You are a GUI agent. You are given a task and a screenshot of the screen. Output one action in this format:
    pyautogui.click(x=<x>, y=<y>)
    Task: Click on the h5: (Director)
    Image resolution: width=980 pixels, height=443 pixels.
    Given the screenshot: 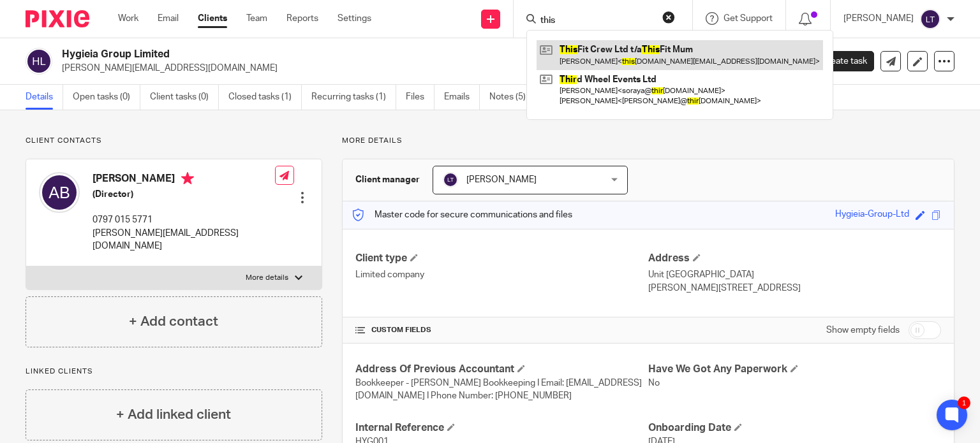 What is the action you would take?
    pyautogui.click(x=184, y=194)
    